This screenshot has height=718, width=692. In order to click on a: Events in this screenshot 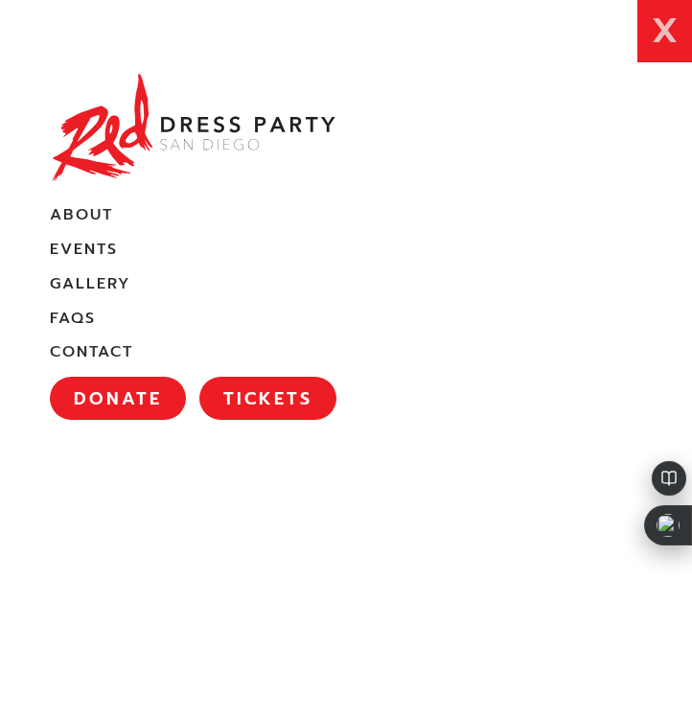, I will do `click(83, 249)`.